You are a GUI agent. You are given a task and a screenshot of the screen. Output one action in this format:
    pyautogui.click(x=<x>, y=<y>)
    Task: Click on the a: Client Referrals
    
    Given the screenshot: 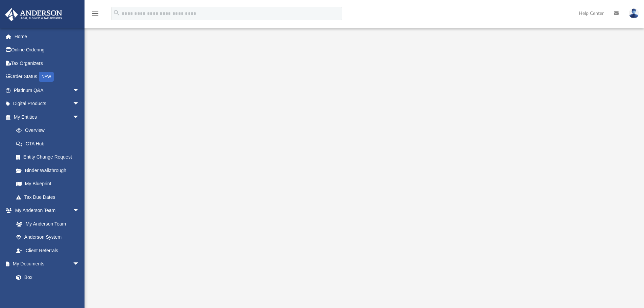 What is the action you would take?
    pyautogui.click(x=48, y=251)
    